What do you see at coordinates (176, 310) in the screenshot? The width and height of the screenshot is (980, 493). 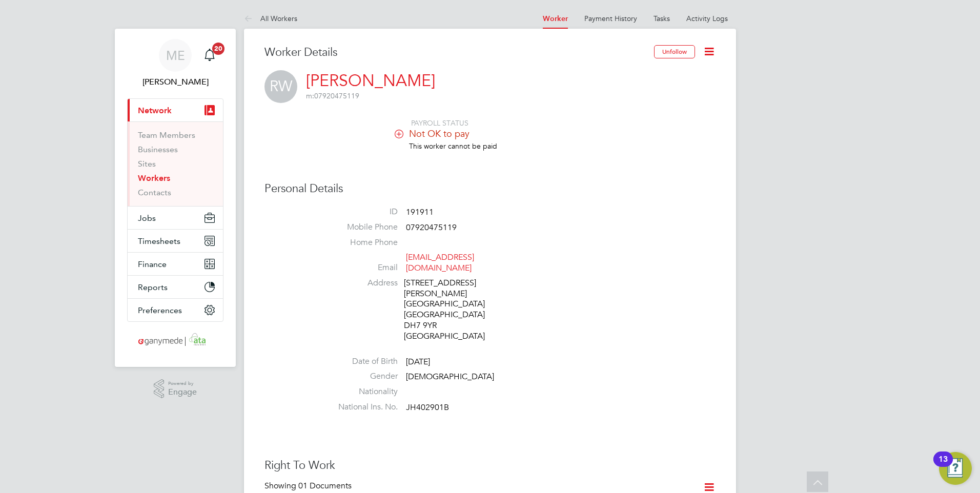 I see `button: Preferences` at bounding box center [176, 310].